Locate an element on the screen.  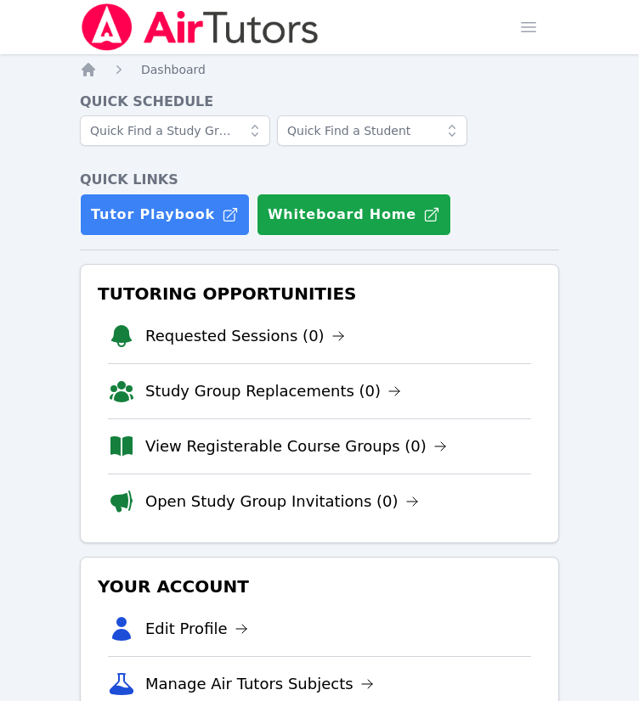
a: Manage Air Tutors Subjects is located at coordinates (259, 684).